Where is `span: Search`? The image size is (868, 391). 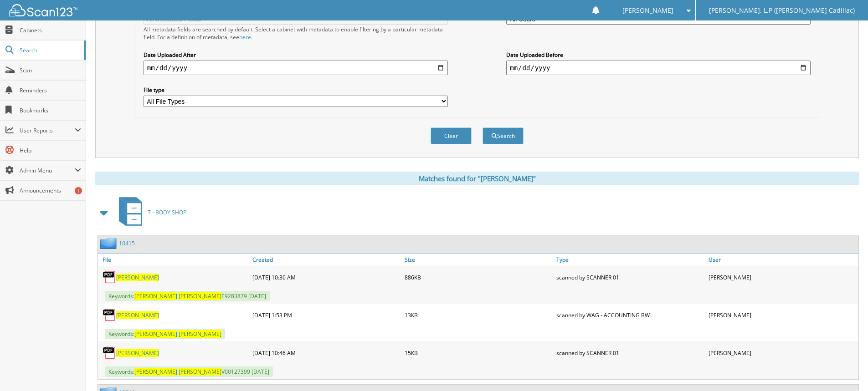 span: Search is located at coordinates (49, 50).